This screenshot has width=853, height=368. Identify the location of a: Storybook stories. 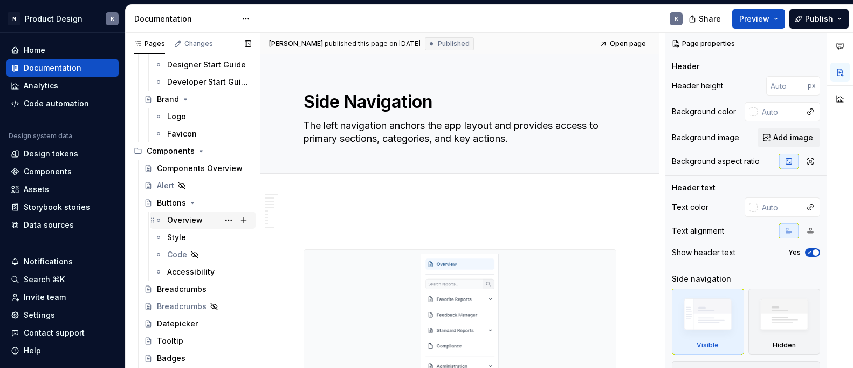
(63, 207).